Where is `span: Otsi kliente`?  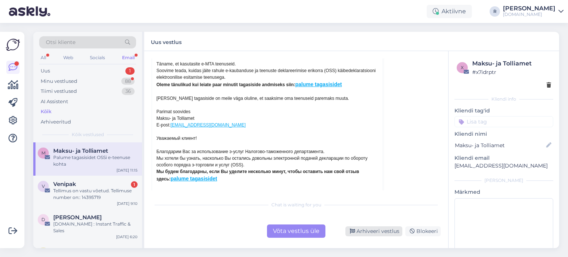
span: Otsi kliente is located at coordinates (61, 42).